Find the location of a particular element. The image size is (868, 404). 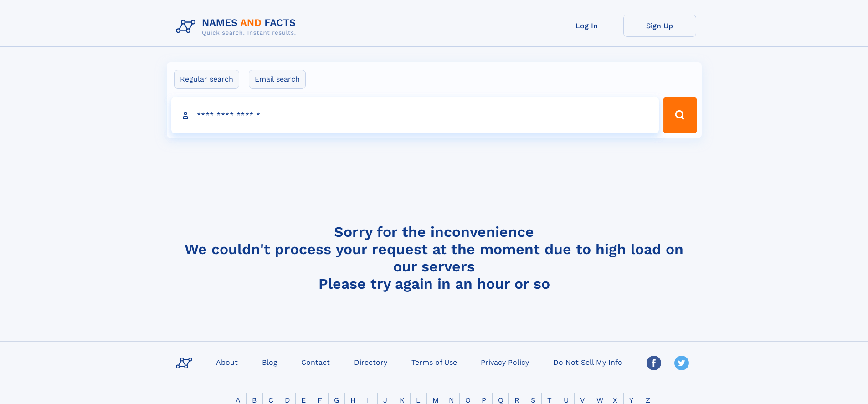

button: Search Button is located at coordinates (680, 116).